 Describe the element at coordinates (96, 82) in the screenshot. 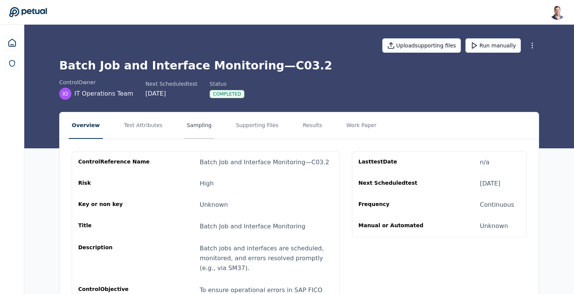

I see `div: control Owner` at that location.